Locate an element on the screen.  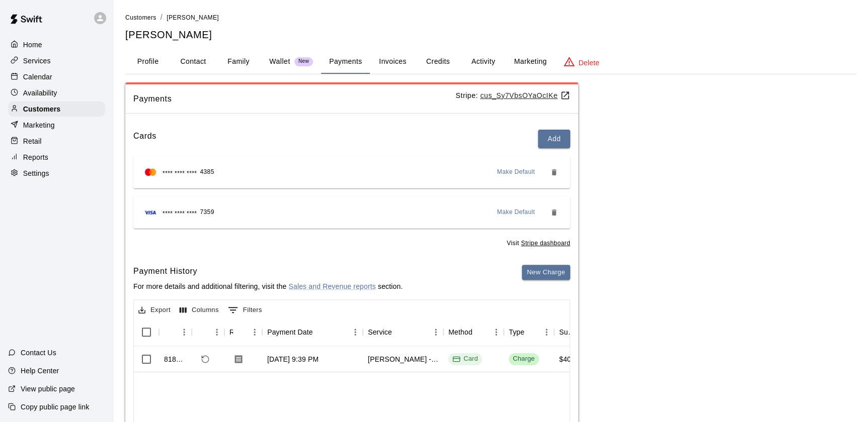
p: Retail is located at coordinates (32, 141).